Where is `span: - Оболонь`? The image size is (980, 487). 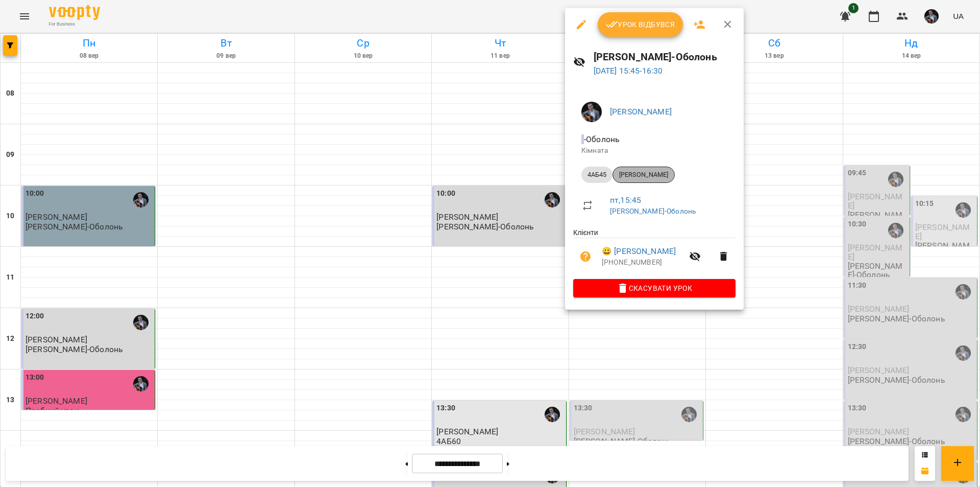 span: - Оболонь is located at coordinates (601, 139).